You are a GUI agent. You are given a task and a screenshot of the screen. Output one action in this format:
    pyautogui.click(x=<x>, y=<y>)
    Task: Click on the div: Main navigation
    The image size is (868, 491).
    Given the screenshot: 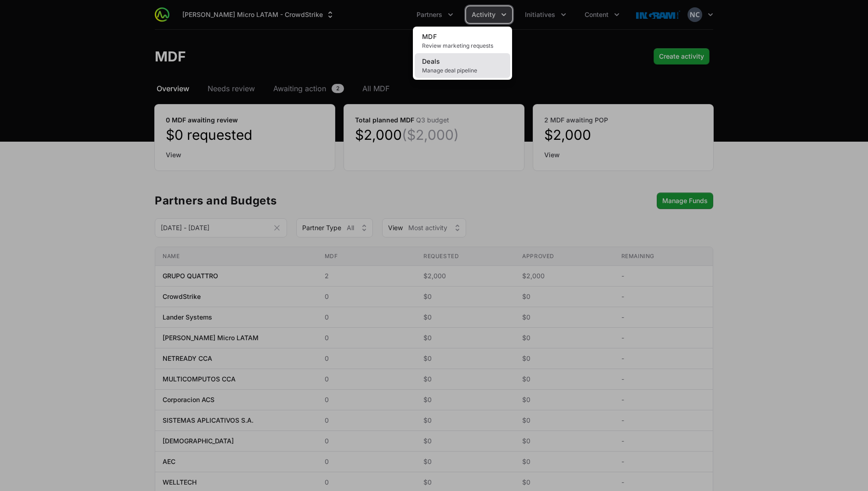 What is the action you would take?
    pyautogui.click(x=397, y=15)
    